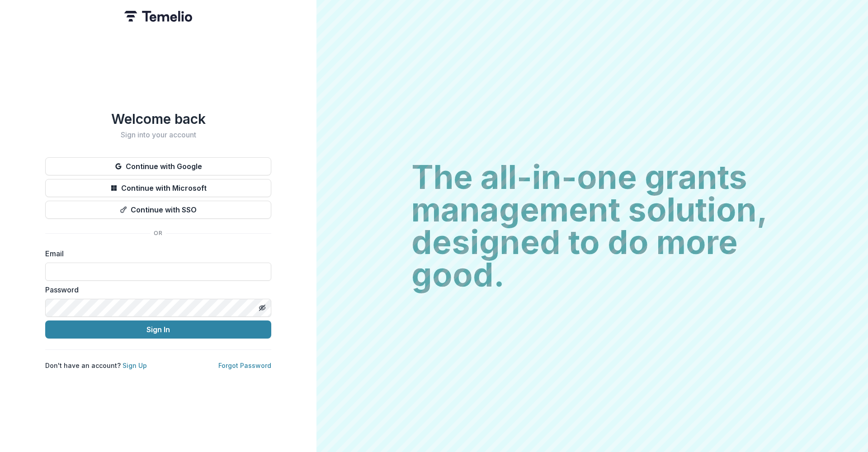 This screenshot has height=452, width=868. What do you see at coordinates (158, 166) in the screenshot?
I see `button: Continue with Google` at bounding box center [158, 166].